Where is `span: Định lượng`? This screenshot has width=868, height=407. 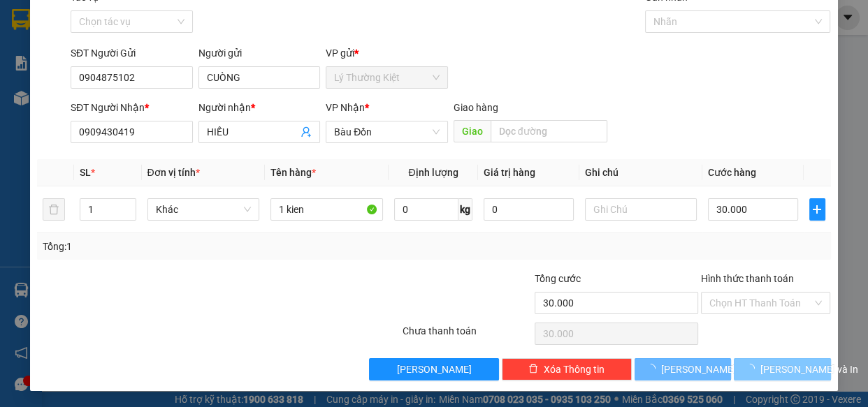
span: Định lượng is located at coordinates (432, 172).